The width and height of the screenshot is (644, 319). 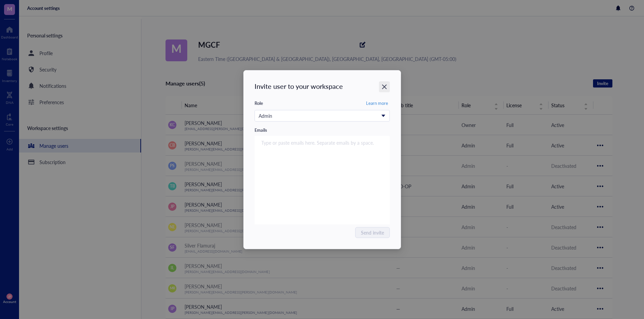 I want to click on span: Close, so click(x=384, y=87).